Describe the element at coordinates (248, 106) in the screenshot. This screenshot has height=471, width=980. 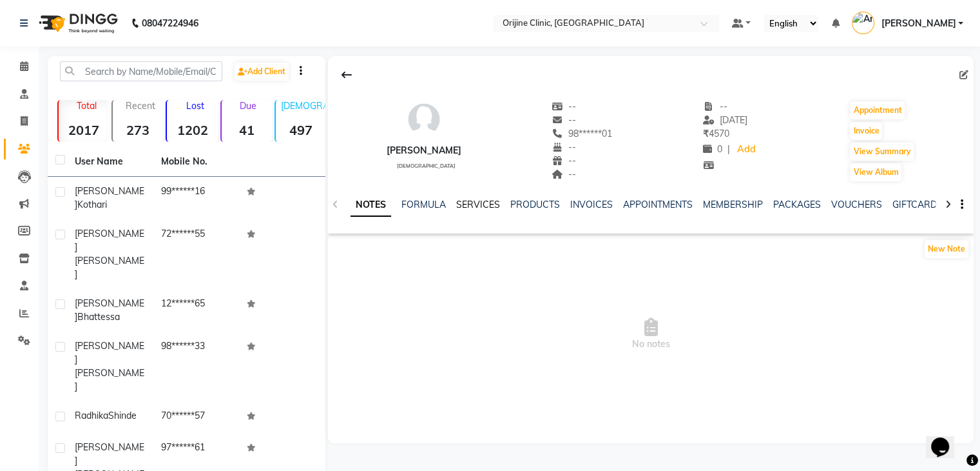
I see `p: Due` at that location.